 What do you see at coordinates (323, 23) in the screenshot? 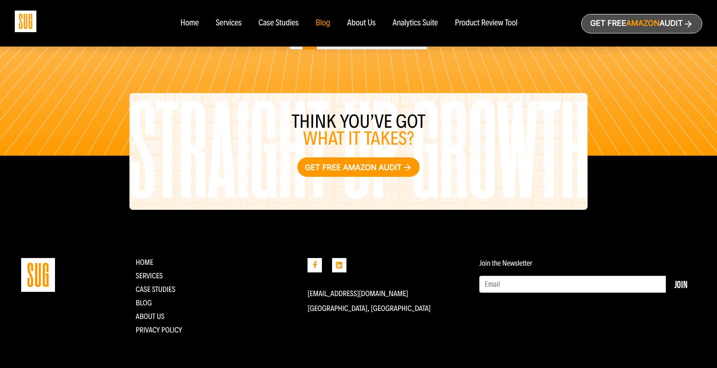
I see `div: Blog` at bounding box center [323, 23].